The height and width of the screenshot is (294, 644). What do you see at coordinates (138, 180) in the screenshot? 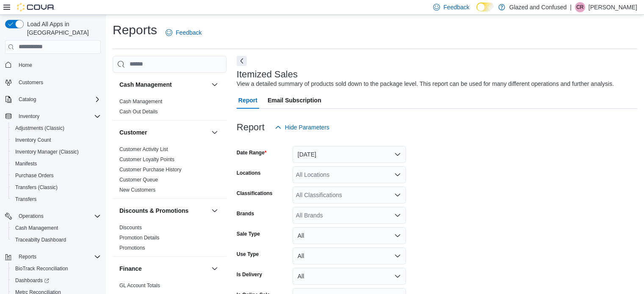
I see `a: Customer Queue` at bounding box center [138, 180].